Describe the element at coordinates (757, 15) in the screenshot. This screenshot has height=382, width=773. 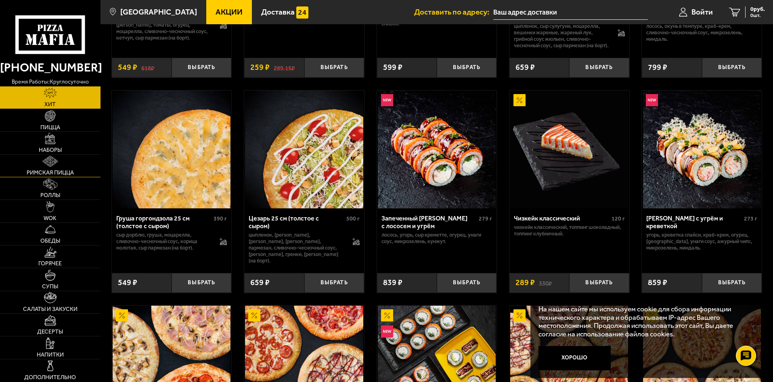
I see `span: 0 шт.` at that location.